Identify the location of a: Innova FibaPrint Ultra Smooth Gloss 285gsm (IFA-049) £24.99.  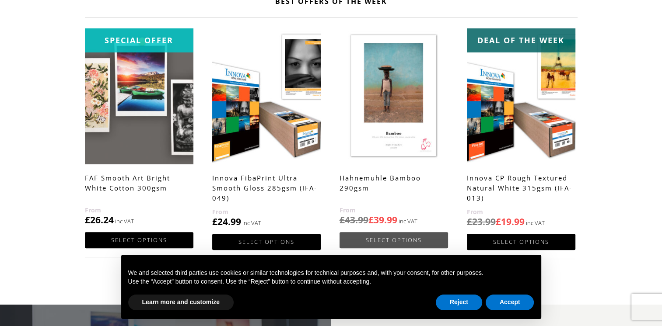
(266, 128).